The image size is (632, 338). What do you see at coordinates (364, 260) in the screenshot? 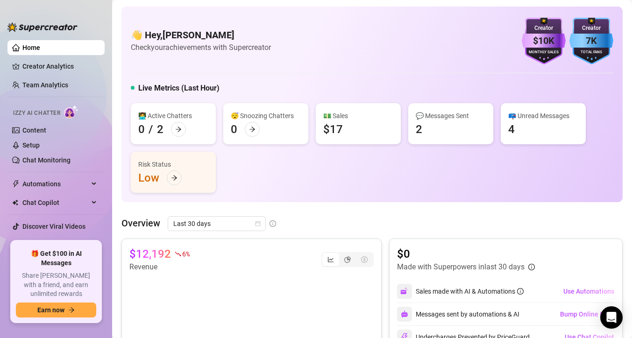
I see `span: dollar-circle` at bounding box center [364, 260].